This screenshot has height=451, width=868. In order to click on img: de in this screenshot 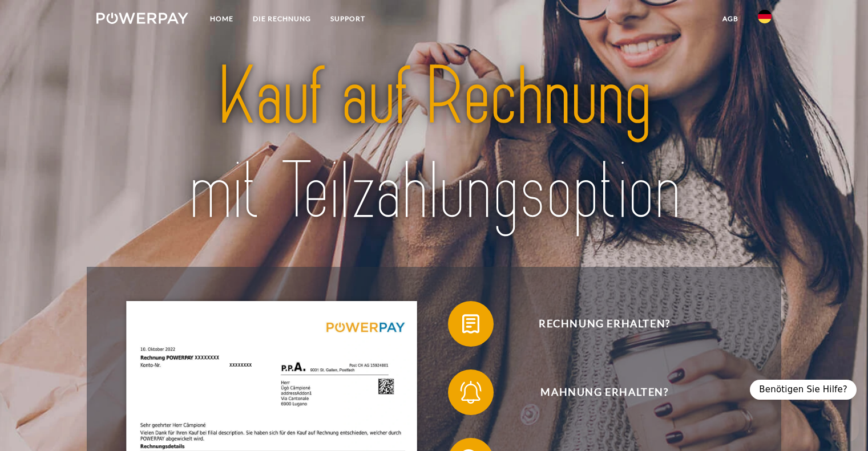, I will do `click(765, 17)`.